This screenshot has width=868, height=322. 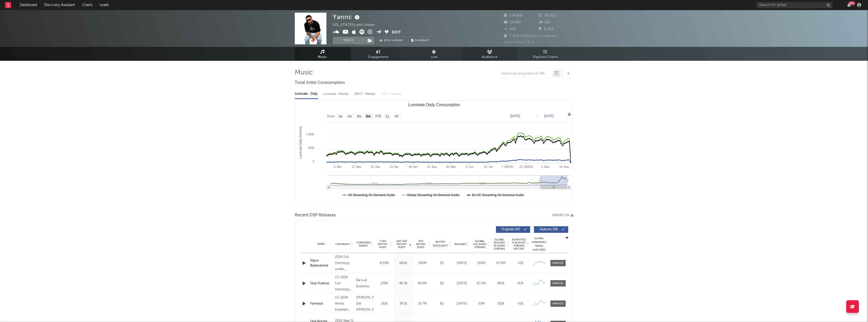 I want to click on div: Luminate - Weekly, so click(x=336, y=94).